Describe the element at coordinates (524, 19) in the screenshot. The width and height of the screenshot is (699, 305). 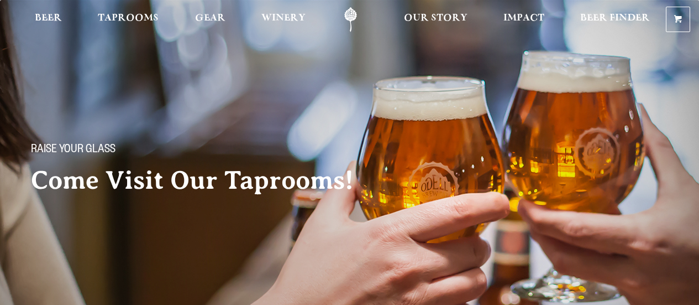
I see `a: Impact` at that location.